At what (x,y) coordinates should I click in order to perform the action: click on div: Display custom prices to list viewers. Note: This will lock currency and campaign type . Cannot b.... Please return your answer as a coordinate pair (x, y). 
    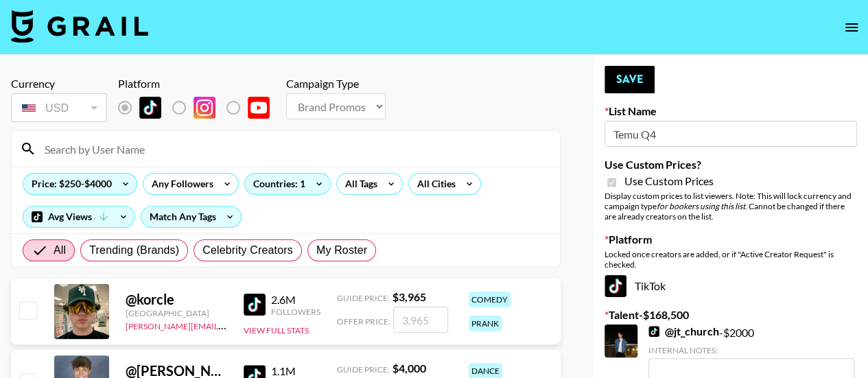
    Looking at the image, I should click on (731, 206).